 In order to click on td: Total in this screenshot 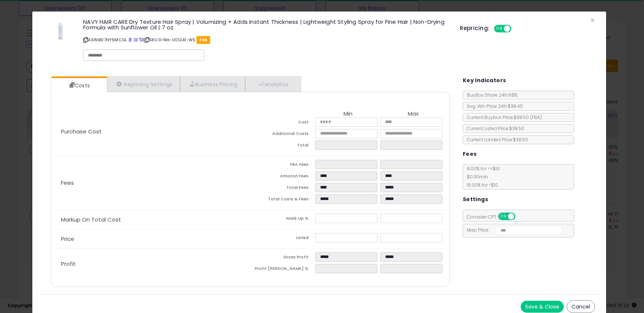, I will do `click(283, 146)`.